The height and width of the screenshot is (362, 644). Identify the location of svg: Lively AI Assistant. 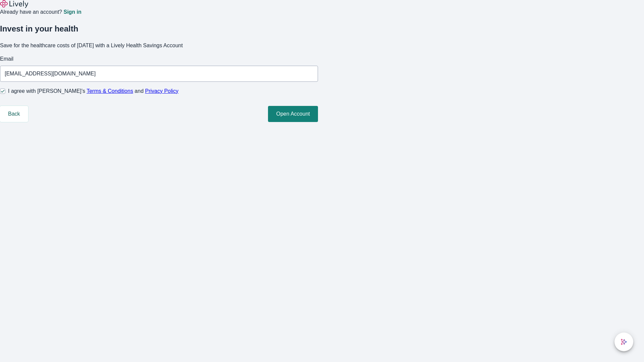
(624, 342).